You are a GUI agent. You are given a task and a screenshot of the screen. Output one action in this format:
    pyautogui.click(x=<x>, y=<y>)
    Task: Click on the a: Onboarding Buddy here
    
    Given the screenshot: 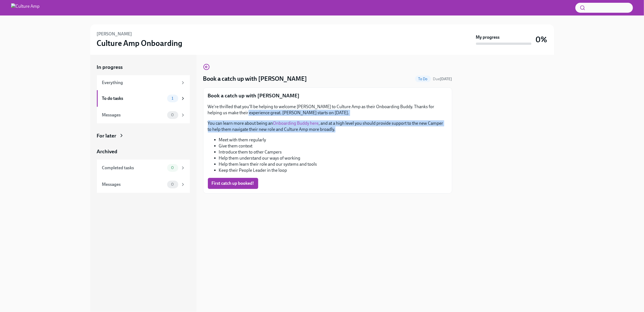 What is the action you would take?
    pyautogui.click(x=296, y=123)
    